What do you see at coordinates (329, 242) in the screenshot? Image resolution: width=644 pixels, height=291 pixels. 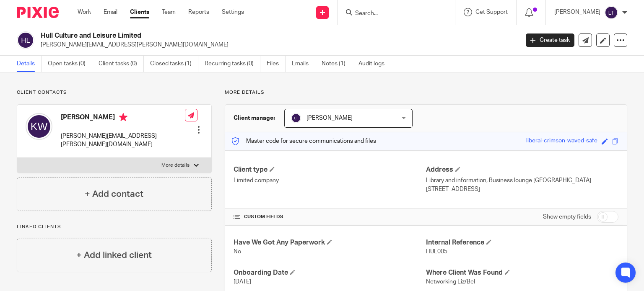 I see `h4: Have We Got Any Paperwork` at bounding box center [329, 242].